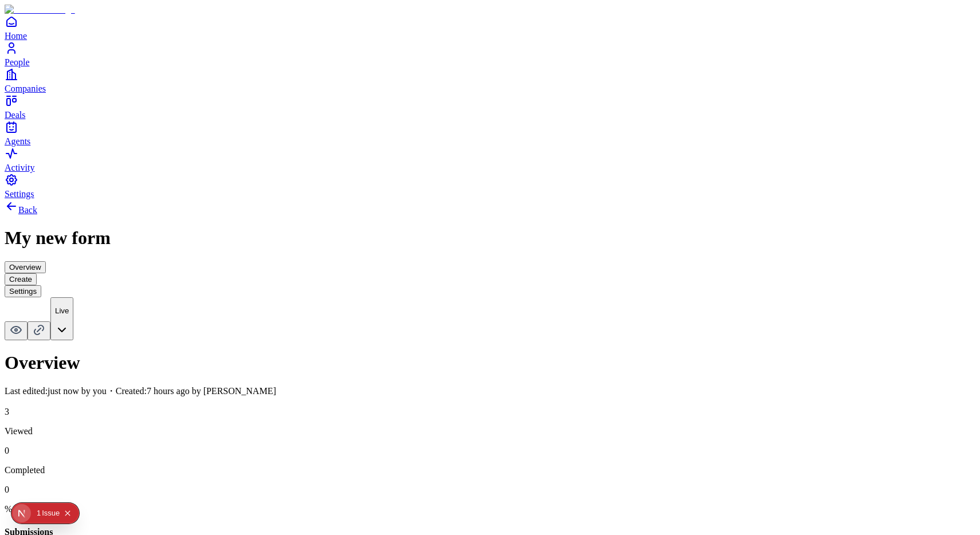 The height and width of the screenshot is (535, 980). Describe the element at coordinates (490, 238) in the screenshot. I see `h1: My new form` at that location.